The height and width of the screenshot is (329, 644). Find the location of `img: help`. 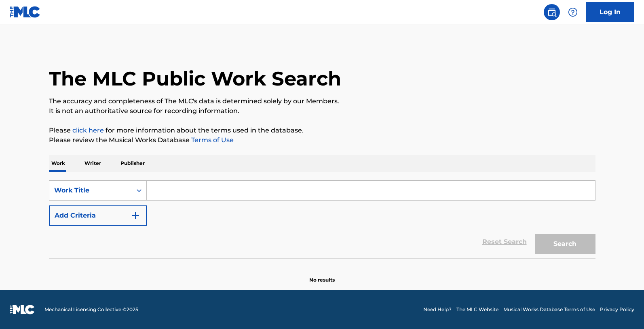

img: help is located at coordinates (573, 12).